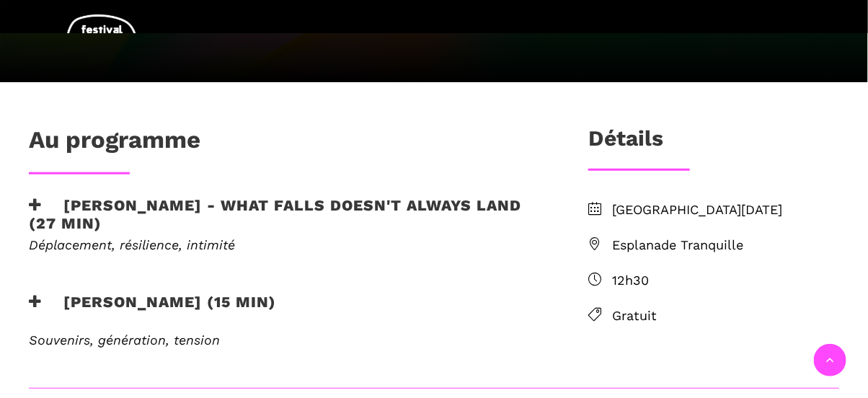 The width and height of the screenshot is (868, 398). I want to click on em: Souvenirs, génération, tension, so click(124, 340).